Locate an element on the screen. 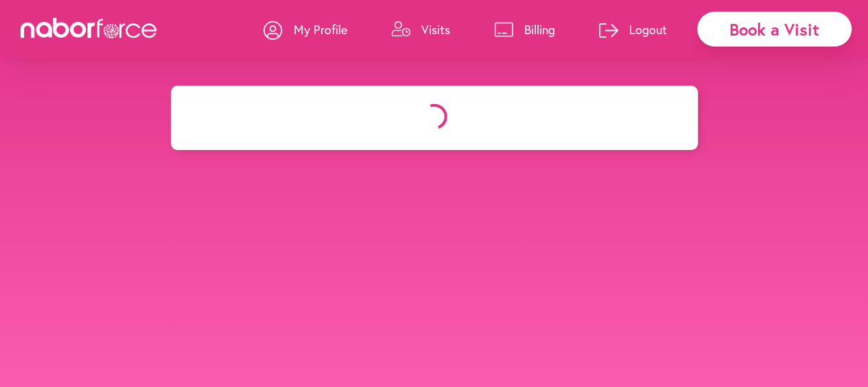  p: Billing is located at coordinates (539, 30).